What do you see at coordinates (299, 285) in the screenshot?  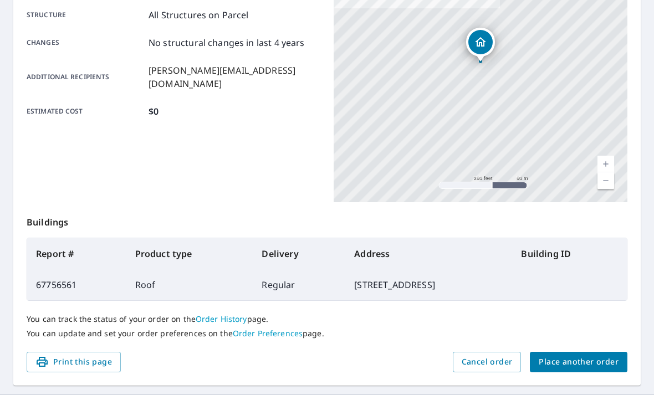 I see `td: Regular` at bounding box center [299, 285].